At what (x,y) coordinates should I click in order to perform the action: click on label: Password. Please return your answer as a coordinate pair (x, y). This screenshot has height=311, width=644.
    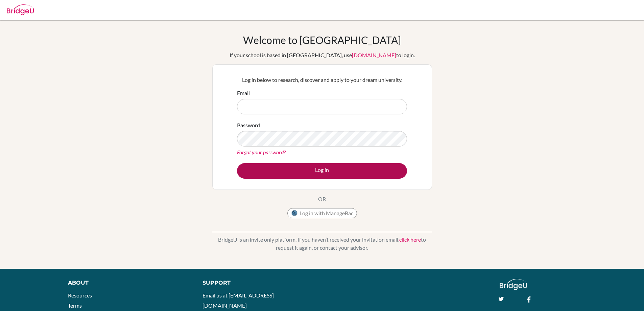
    Looking at the image, I should click on (248, 125).